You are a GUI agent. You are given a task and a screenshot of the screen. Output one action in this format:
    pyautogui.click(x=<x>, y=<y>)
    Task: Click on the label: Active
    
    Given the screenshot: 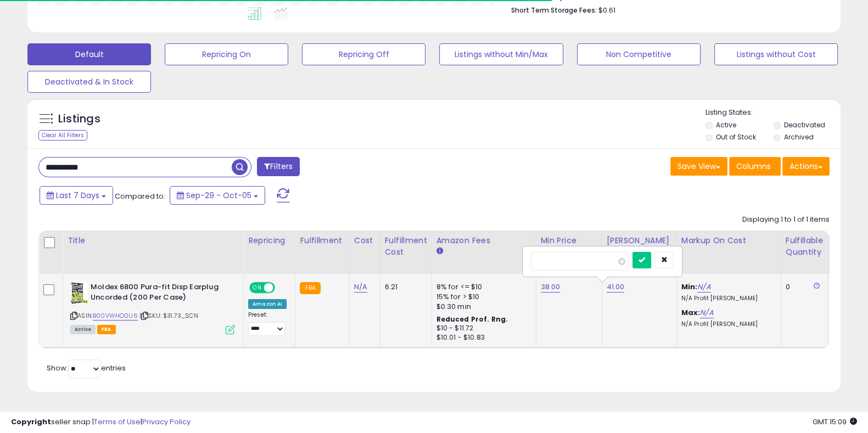 What is the action you would take?
    pyautogui.click(x=725, y=124)
    